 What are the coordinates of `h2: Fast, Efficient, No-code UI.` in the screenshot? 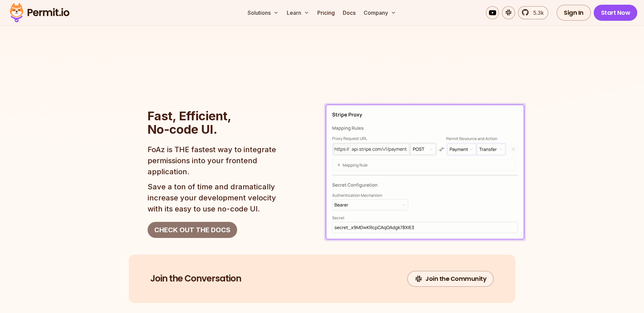 It's located at (222, 123).